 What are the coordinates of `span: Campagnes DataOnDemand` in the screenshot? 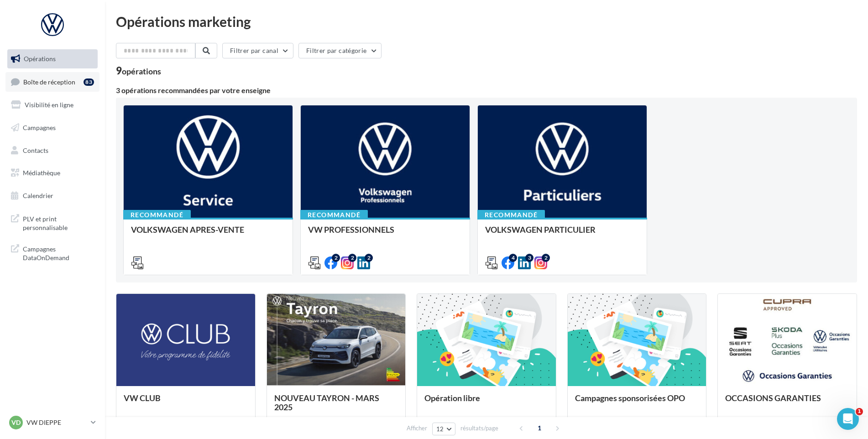 It's located at (58, 253).